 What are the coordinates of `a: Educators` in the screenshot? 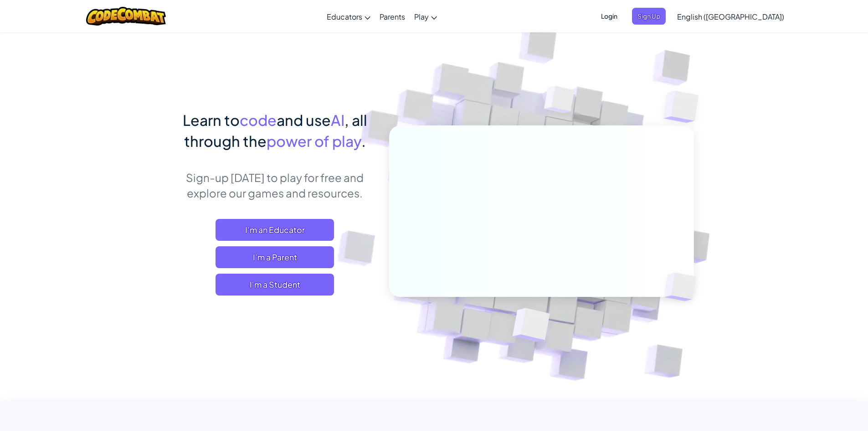 It's located at (348, 16).